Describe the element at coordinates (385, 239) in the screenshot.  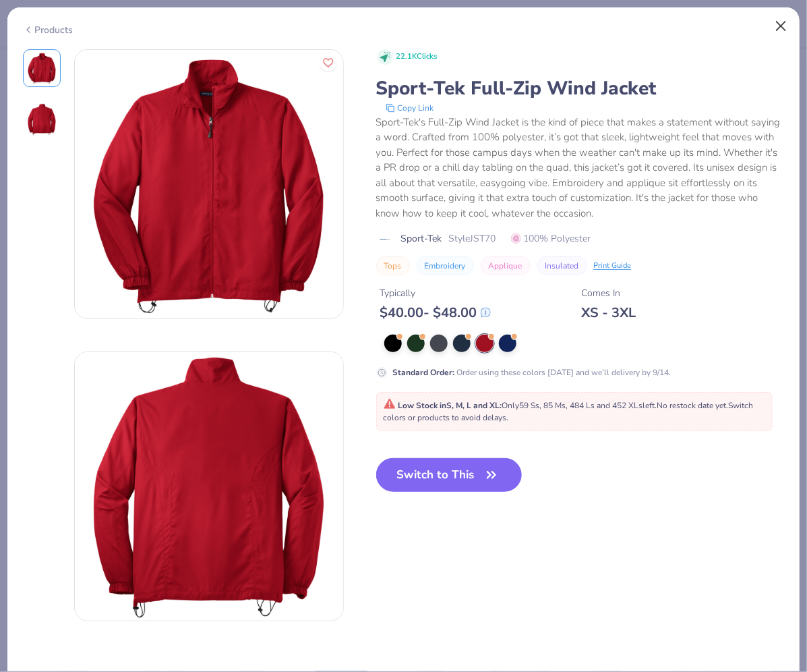
I see `img: brand logo` at that location.